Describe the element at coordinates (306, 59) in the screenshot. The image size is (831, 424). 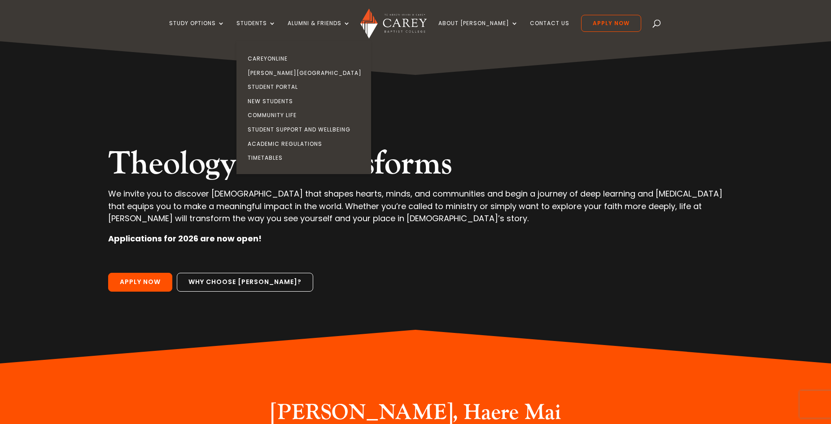
I see `a: CareyOnline` at that location.